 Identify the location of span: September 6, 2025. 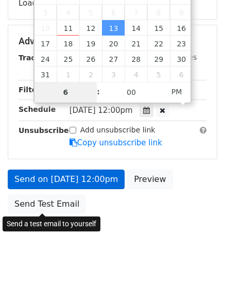
(182, 74).